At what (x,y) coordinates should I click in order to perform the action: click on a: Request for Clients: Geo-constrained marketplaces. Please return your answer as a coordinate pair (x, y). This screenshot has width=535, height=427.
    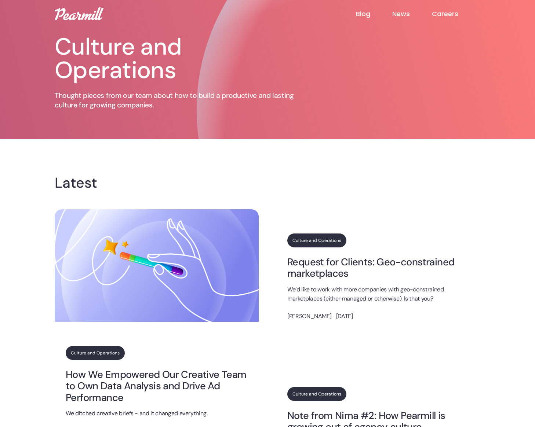
    Looking at the image, I should click on (378, 268).